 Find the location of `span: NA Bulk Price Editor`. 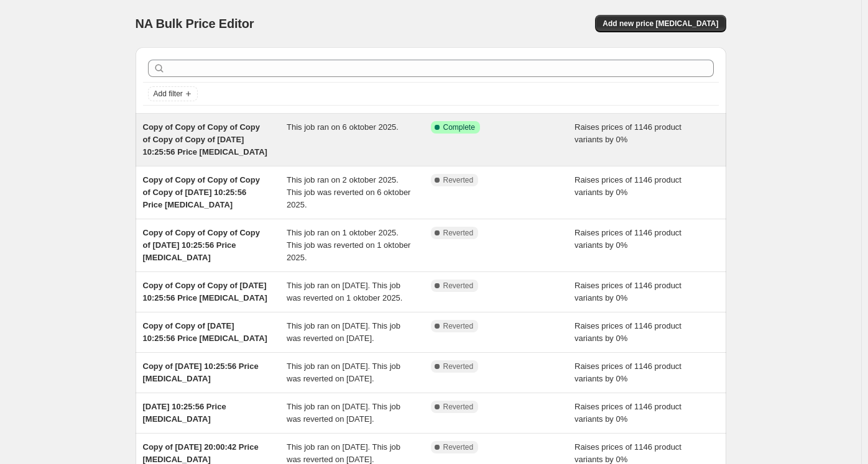

span: NA Bulk Price Editor is located at coordinates (194, 24).